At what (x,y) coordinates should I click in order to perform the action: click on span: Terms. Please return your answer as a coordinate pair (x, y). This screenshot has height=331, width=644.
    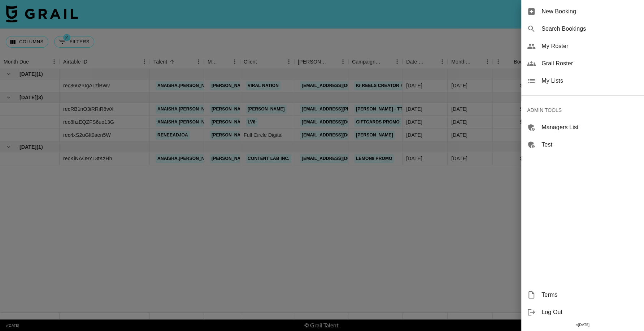
    Looking at the image, I should click on (590, 295).